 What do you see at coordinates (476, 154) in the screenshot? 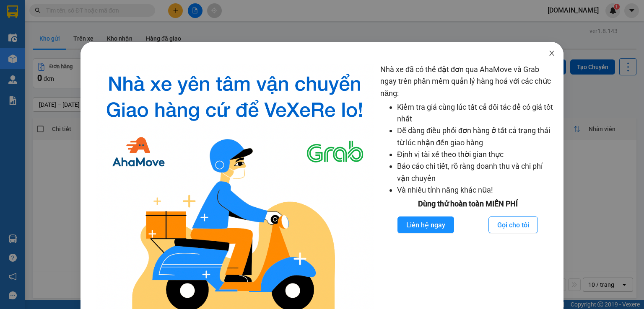
I see `li: Định vị tài xế theo thời gian thực` at bounding box center [476, 154].